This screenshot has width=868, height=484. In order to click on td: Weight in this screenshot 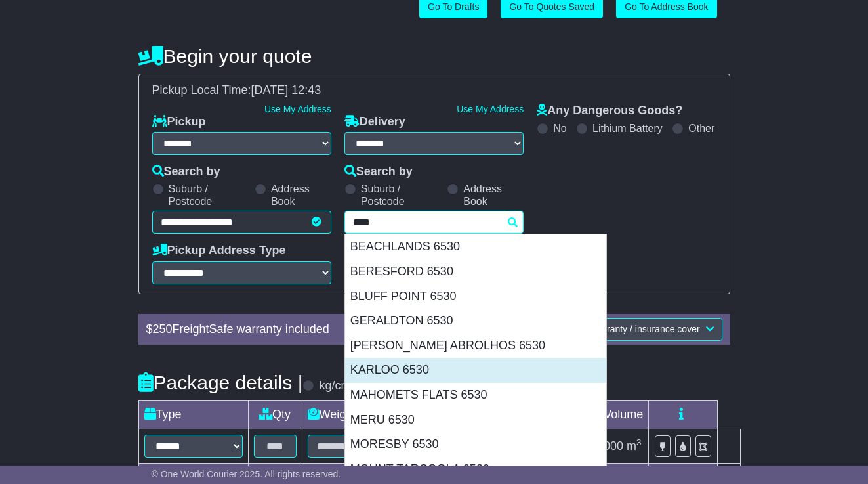, I will do `click(331, 415)`.